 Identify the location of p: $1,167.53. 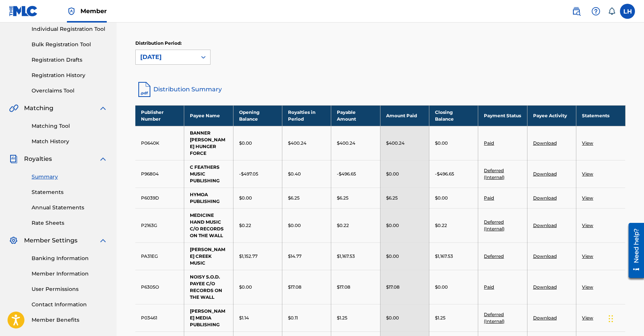
(346, 256).